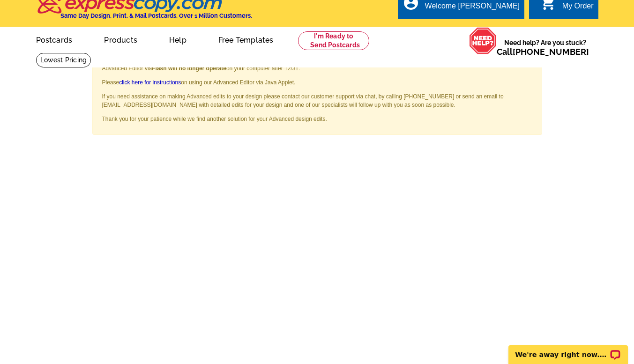 The image size is (634, 364). What do you see at coordinates (54, 39) in the screenshot?
I see `a: Postcards` at bounding box center [54, 39].